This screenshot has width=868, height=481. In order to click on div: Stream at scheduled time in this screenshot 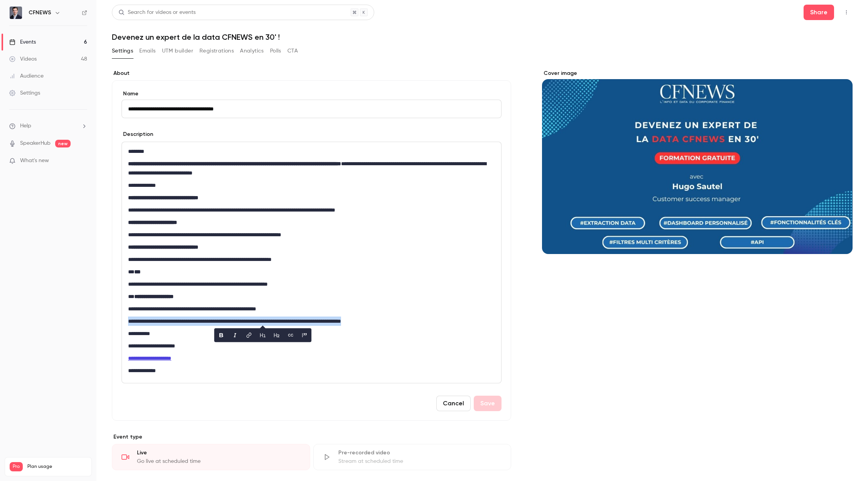, I will do `click(420, 461)`.